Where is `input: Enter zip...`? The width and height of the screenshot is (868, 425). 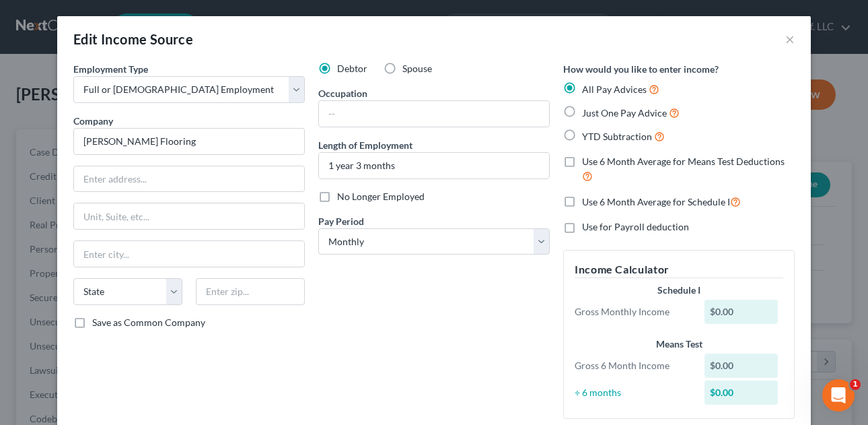 input: Enter zip... is located at coordinates (250, 291).